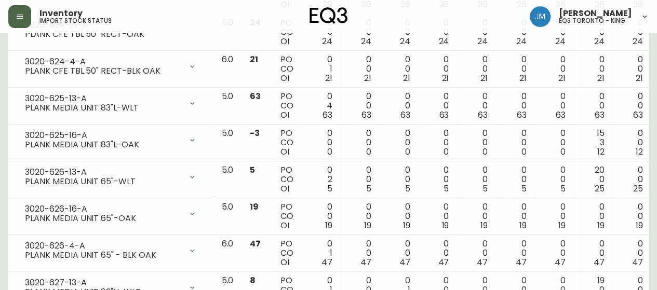  I want to click on div: 20 0, so click(593, 180).